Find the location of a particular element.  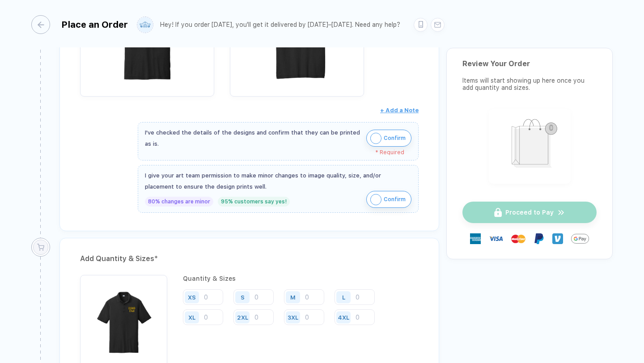

div: S is located at coordinates (243, 297).